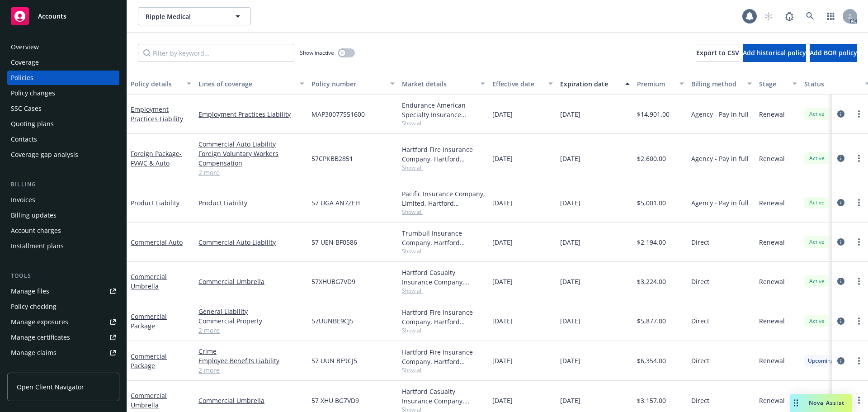  What do you see at coordinates (63, 215) in the screenshot?
I see `a: Billing updates` at bounding box center [63, 215].